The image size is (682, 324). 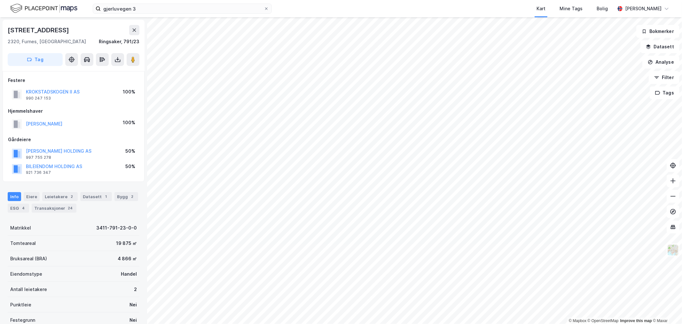 What do you see at coordinates (74, 139) in the screenshot?
I see `div: Gårdeiere` at bounding box center [74, 139].